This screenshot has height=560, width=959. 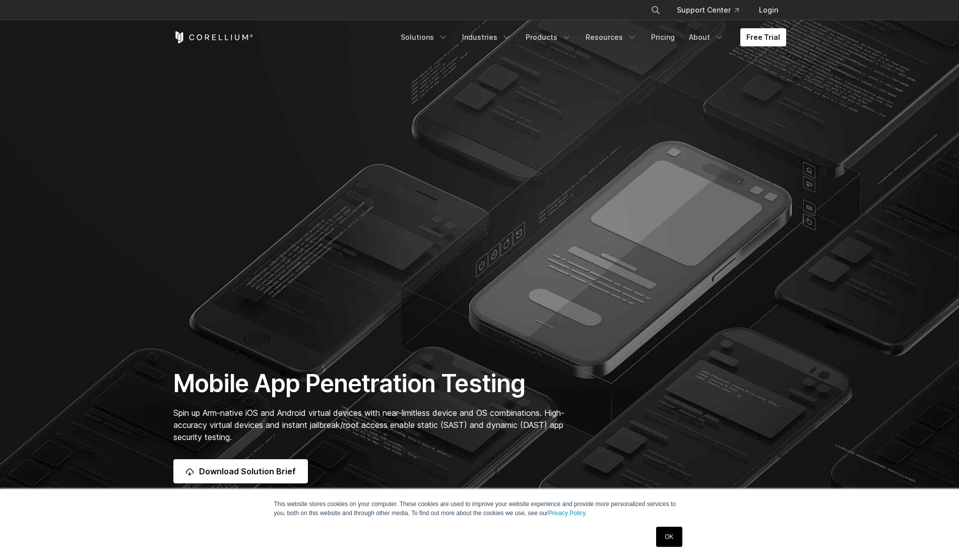 I want to click on a: Industries, so click(x=487, y=37).